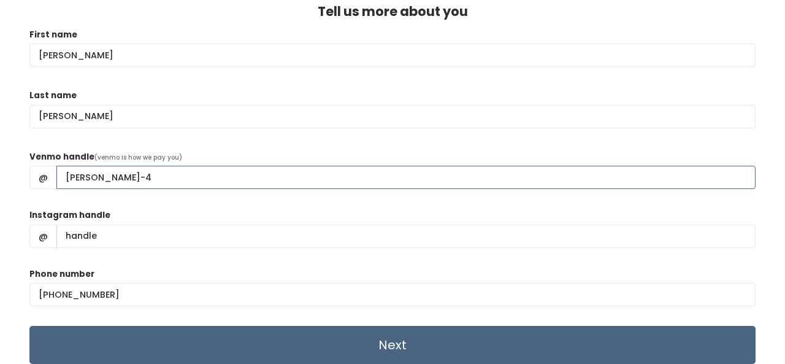  Describe the element at coordinates (53, 35) in the screenshot. I see `label: First name` at that location.